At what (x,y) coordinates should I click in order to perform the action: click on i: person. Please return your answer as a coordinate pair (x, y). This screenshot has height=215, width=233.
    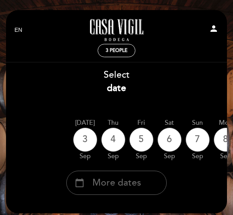
    Looking at the image, I should click on (214, 29).